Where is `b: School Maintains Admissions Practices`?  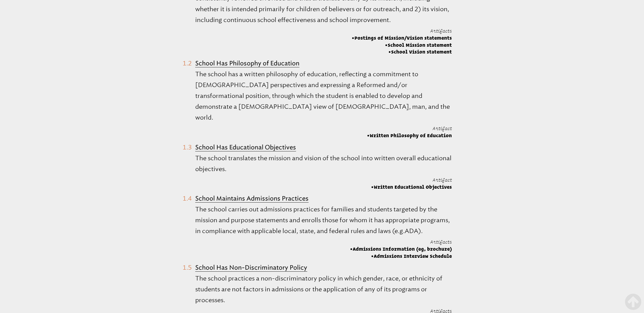 b: School Maintains Admissions Practices is located at coordinates (252, 198).